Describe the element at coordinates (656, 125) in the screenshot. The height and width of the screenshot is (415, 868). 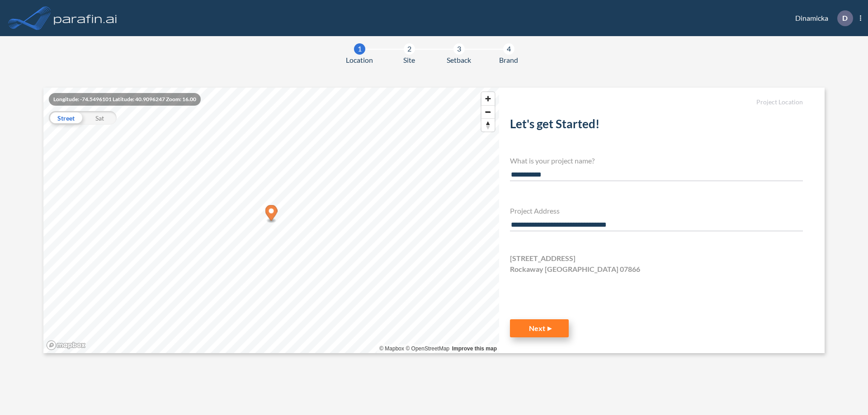
I see `h2: Let's get Started!` at that location.